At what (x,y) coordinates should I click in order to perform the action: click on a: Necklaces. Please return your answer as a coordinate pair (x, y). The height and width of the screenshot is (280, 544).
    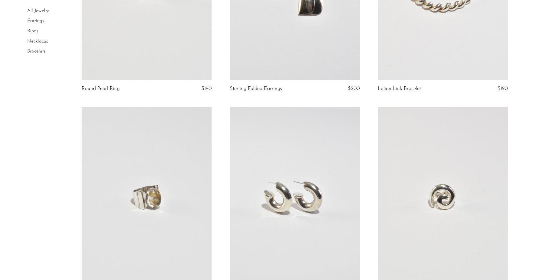
    Looking at the image, I should click on (37, 41).